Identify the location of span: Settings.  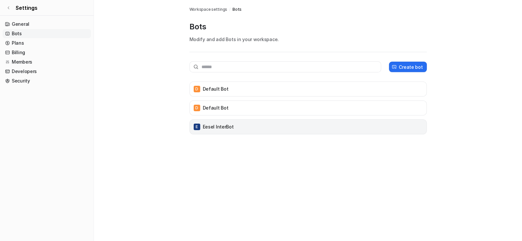
(26, 8).